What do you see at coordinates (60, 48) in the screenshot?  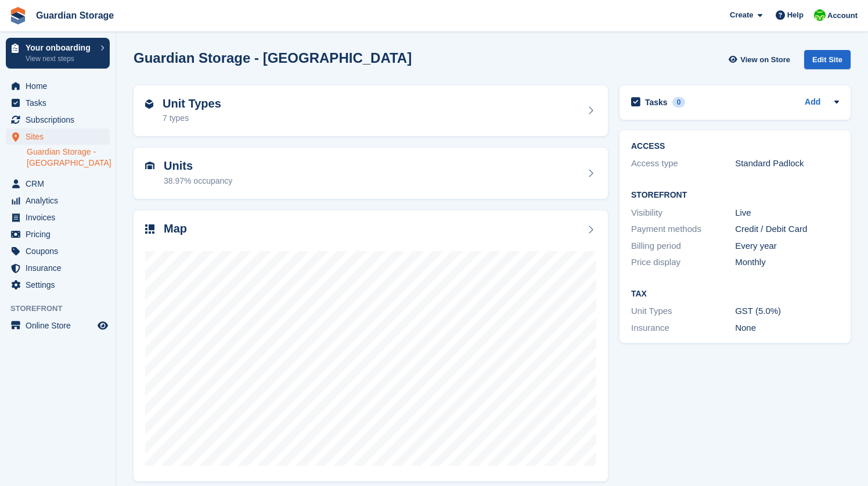 I see `p: Your onboarding` at bounding box center [60, 48].